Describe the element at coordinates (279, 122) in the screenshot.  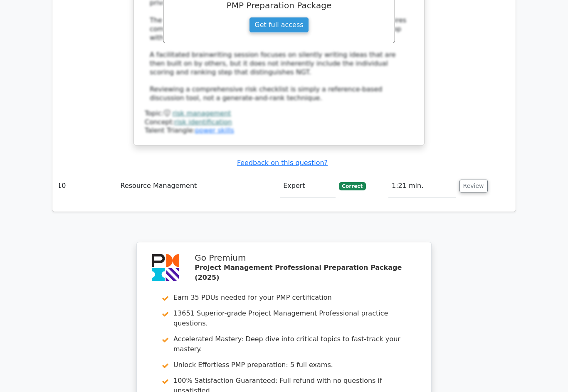
I see `div: Talent Triangle:` at that location.